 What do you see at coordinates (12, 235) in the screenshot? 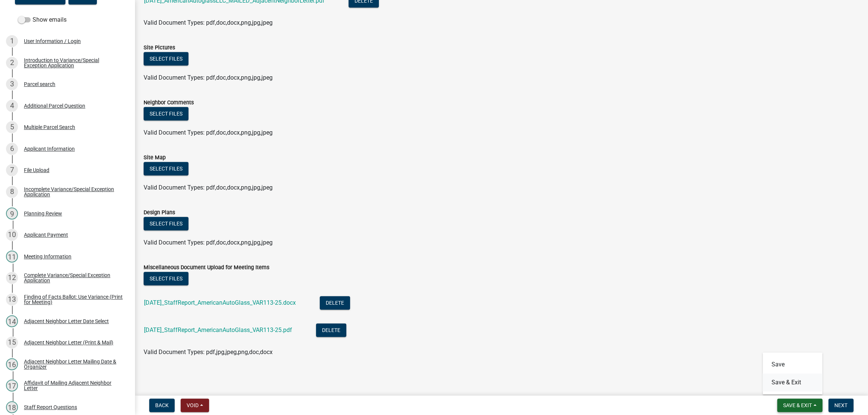
I see `div: 10` at bounding box center [12, 235].